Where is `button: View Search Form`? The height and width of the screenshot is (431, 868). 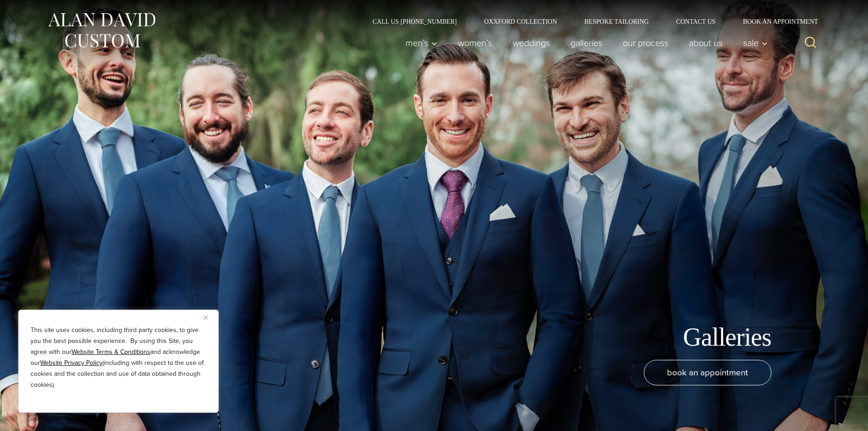
button: View Search Form is located at coordinates (810, 43).